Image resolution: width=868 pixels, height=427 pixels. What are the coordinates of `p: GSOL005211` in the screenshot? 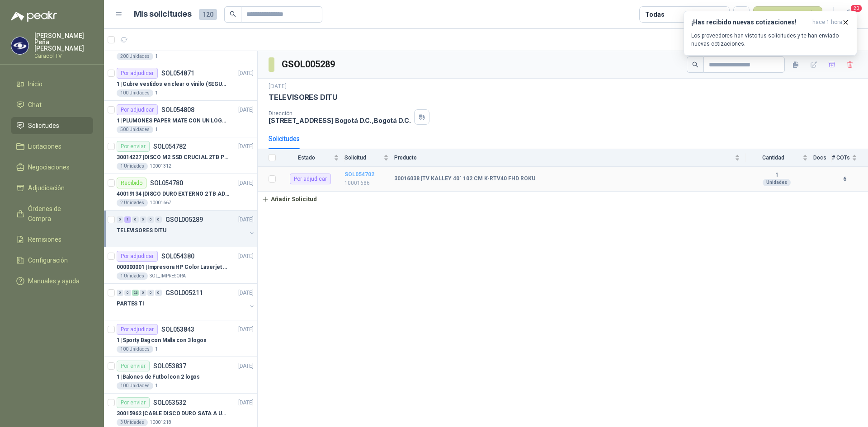 It's located at (184, 293).